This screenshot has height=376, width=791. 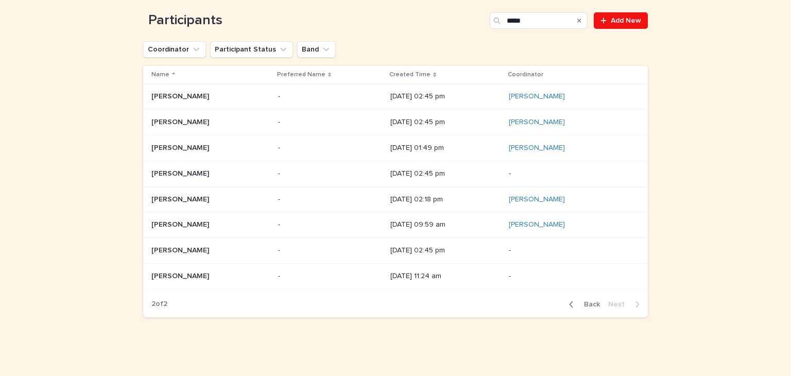 I want to click on span: Add New, so click(x=626, y=21).